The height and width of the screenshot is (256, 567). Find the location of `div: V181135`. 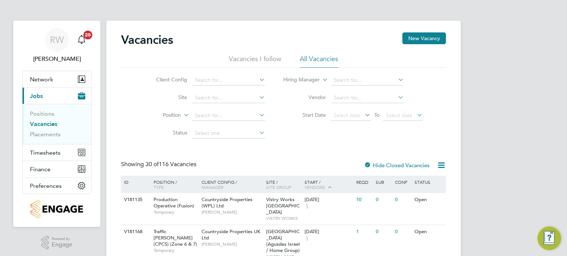

div: V181135 is located at coordinates (135, 200).